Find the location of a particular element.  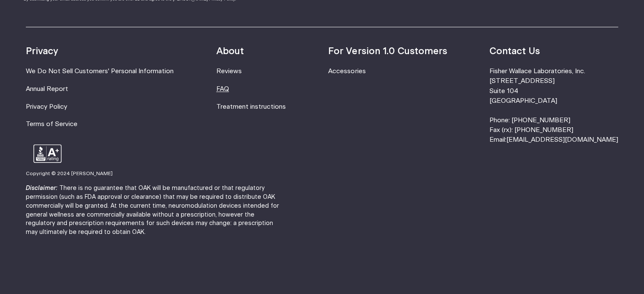

a: Privacy Policy is located at coordinates (47, 106).